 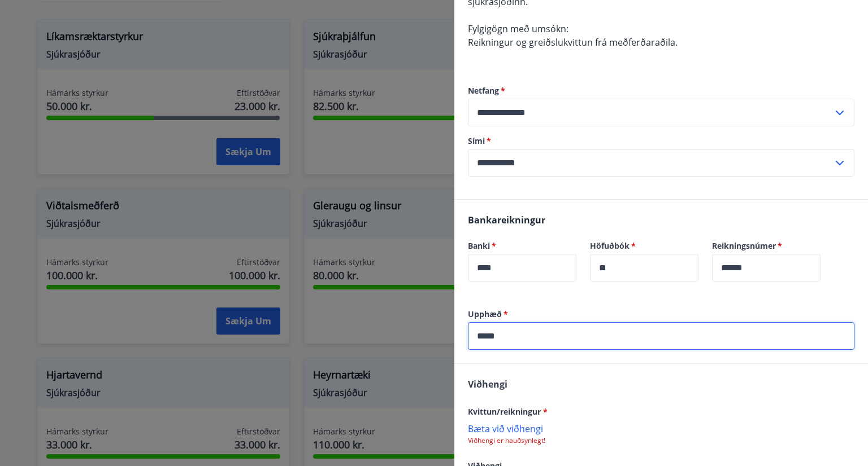 I want to click on label: Netfang, so click(x=661, y=91).